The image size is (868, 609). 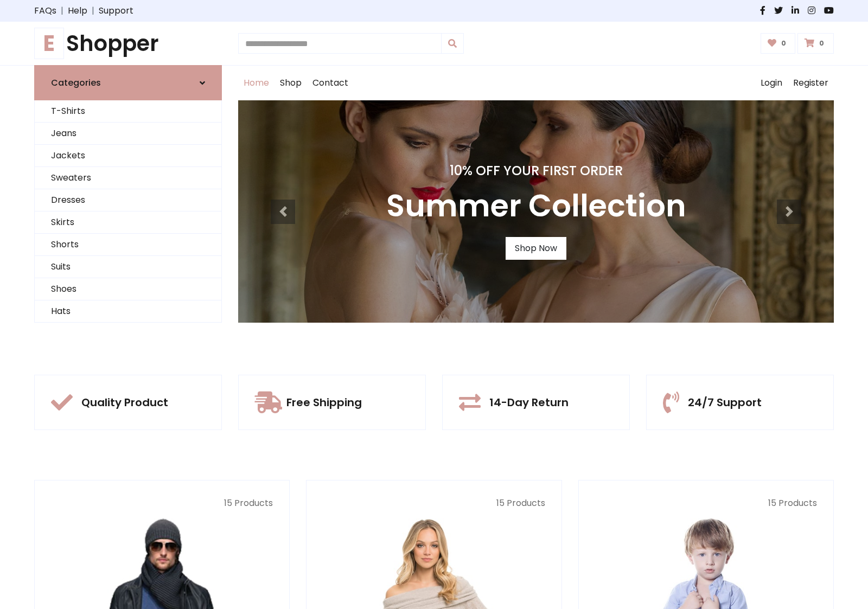 What do you see at coordinates (128, 111) in the screenshot?
I see `a: T-Shirts` at bounding box center [128, 111].